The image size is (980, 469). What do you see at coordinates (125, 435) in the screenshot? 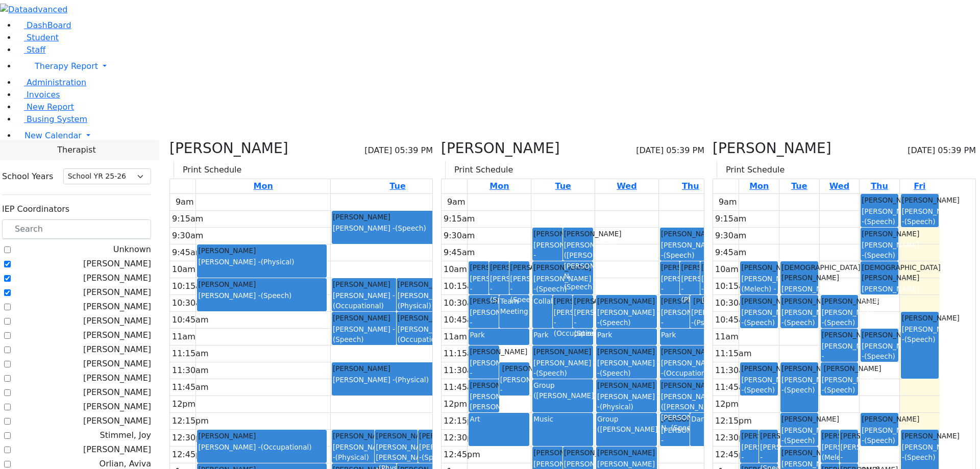
I see `label: Stimmel, Joy` at bounding box center [125, 435].